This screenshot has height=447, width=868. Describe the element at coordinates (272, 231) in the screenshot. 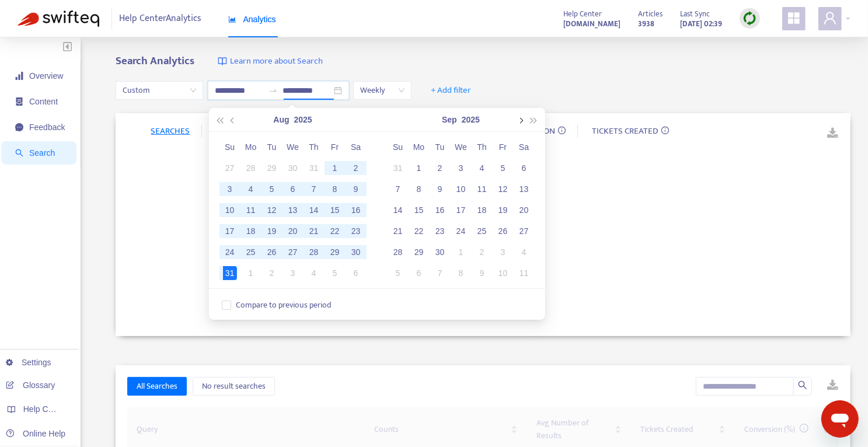

I see `td: 2025-08-19` at that location.